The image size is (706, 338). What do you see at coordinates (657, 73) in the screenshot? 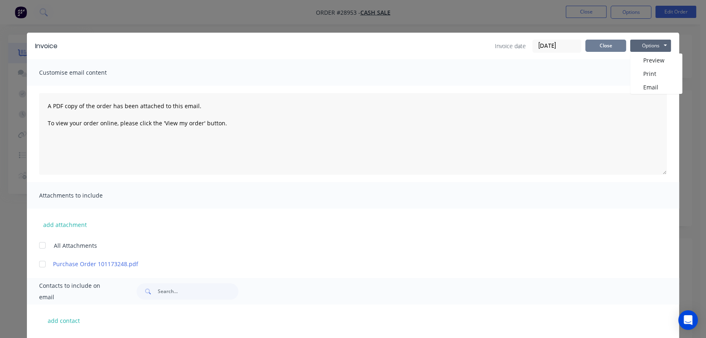
I see `button: Print` at bounding box center [657, 73].